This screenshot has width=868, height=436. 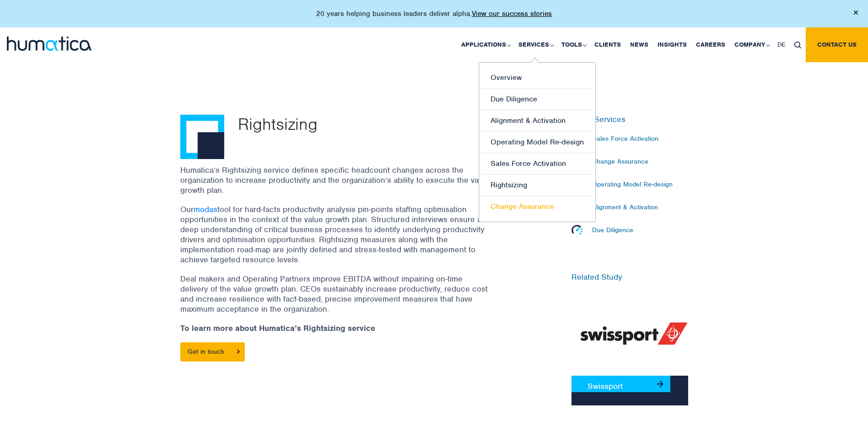 I want to click on a: Contact us, so click(x=837, y=45).